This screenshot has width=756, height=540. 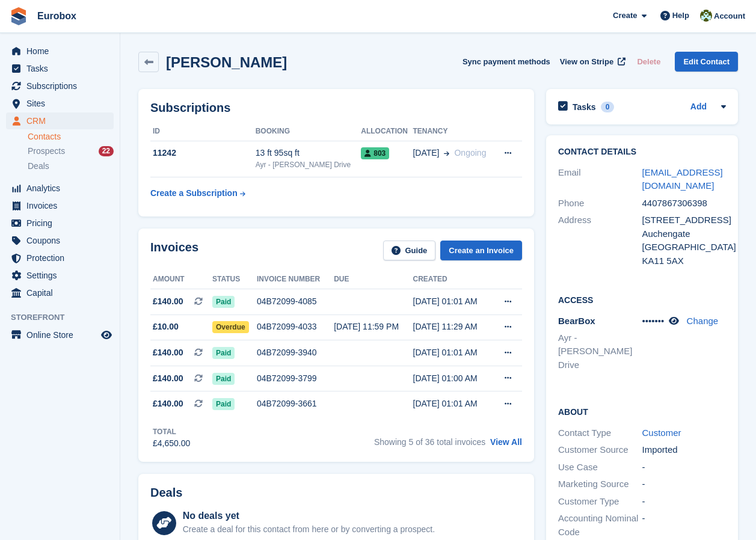 What do you see at coordinates (295, 326) in the screenshot?
I see `div: 04B72099-4033` at bounding box center [295, 326].